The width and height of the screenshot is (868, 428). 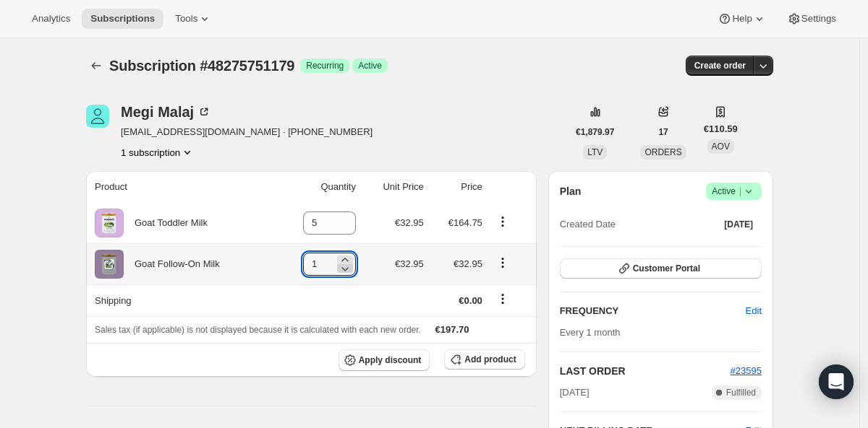 What do you see at coordinates (570, 192) in the screenshot?
I see `h2: Plan` at bounding box center [570, 192].